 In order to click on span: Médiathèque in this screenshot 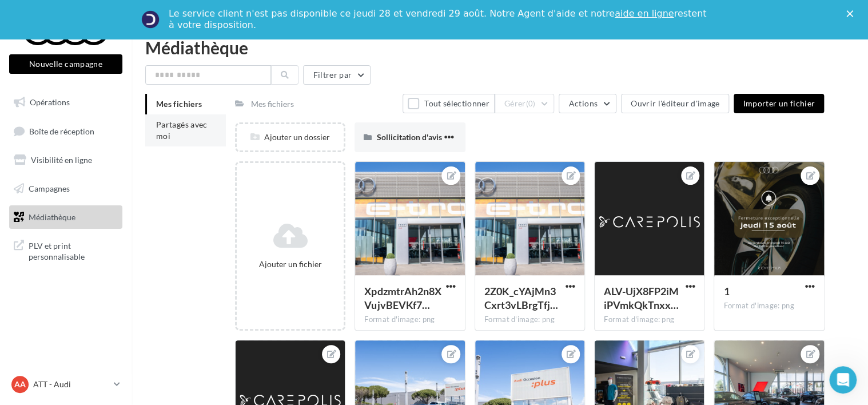, I will do `click(52, 217)`.